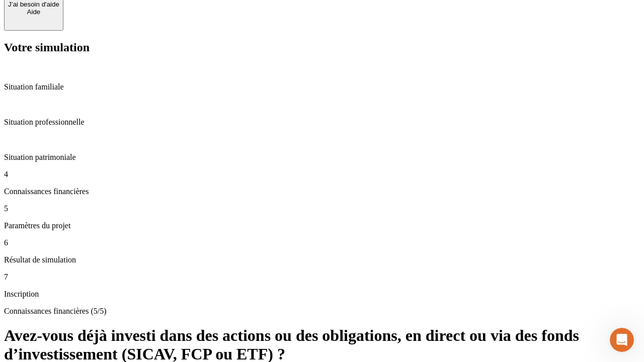  What do you see at coordinates (322, 311) in the screenshot?
I see `p: Connaissances financières (5/5)` at bounding box center [322, 311].